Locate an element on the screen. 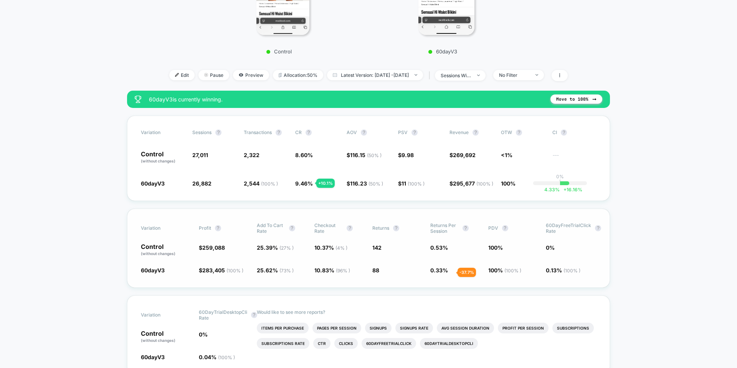  span: 25.39 % is located at coordinates (275, 247).